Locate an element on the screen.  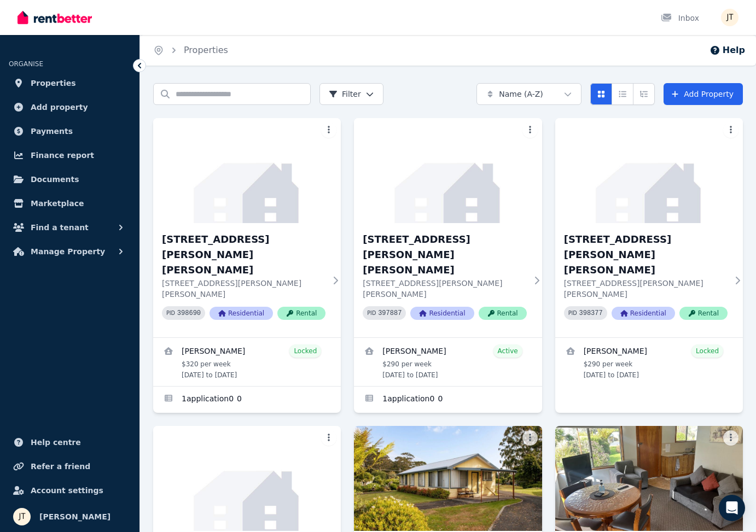
span: Name (A-Z) is located at coordinates (521, 94).